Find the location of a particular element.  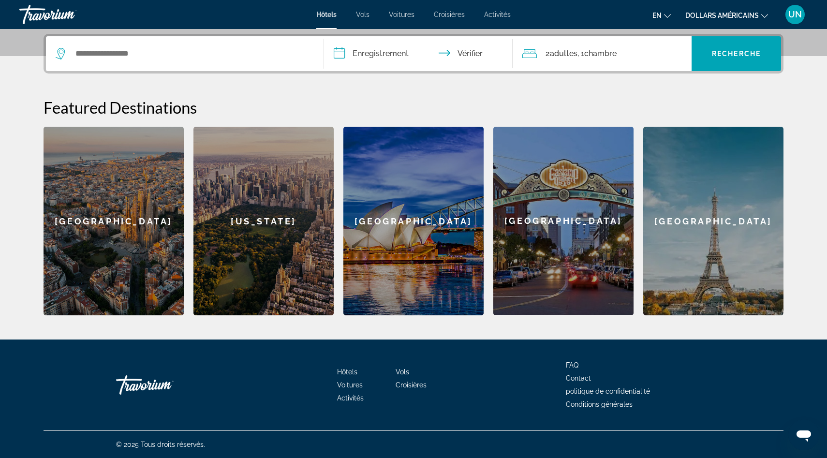

font: adultes is located at coordinates (563, 53).